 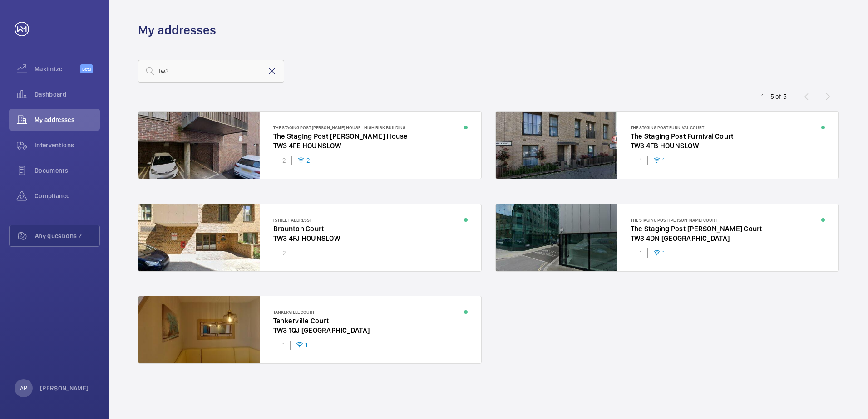 I want to click on span: Compliance, so click(x=68, y=196).